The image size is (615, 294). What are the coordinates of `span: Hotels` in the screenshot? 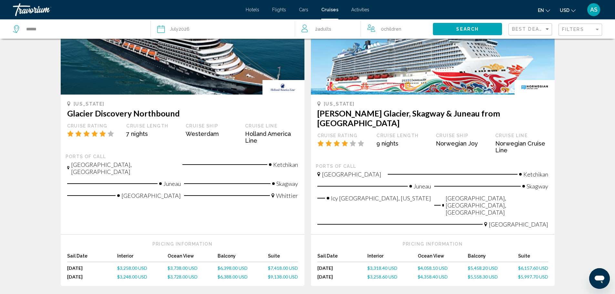 It's located at (253, 10).